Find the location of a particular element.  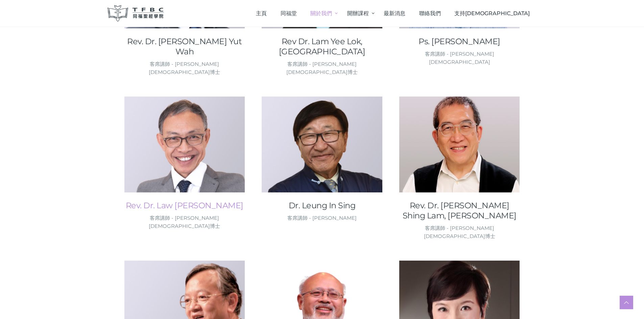

span: 主頁 is located at coordinates (261, 13).